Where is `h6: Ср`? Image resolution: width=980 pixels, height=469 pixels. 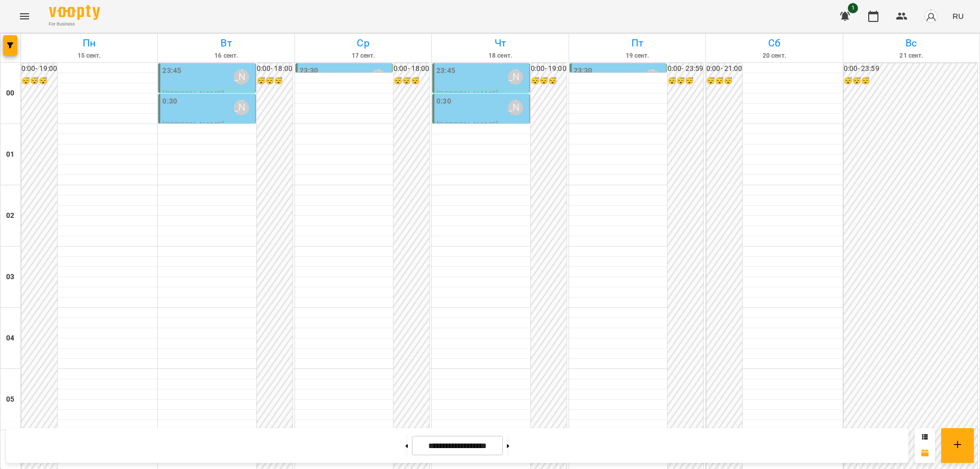
h6: Ср is located at coordinates (363, 43).